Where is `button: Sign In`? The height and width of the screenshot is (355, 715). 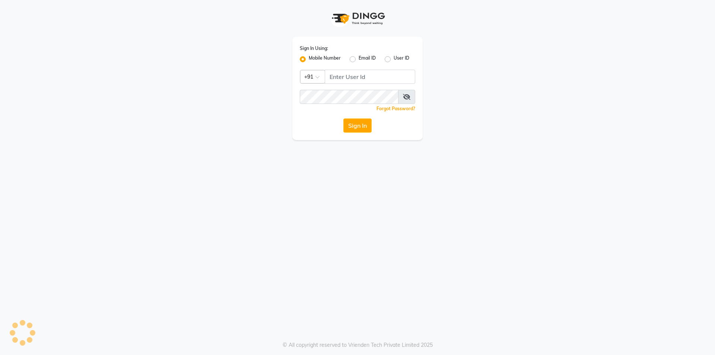
button: Sign In is located at coordinates (357, 125).